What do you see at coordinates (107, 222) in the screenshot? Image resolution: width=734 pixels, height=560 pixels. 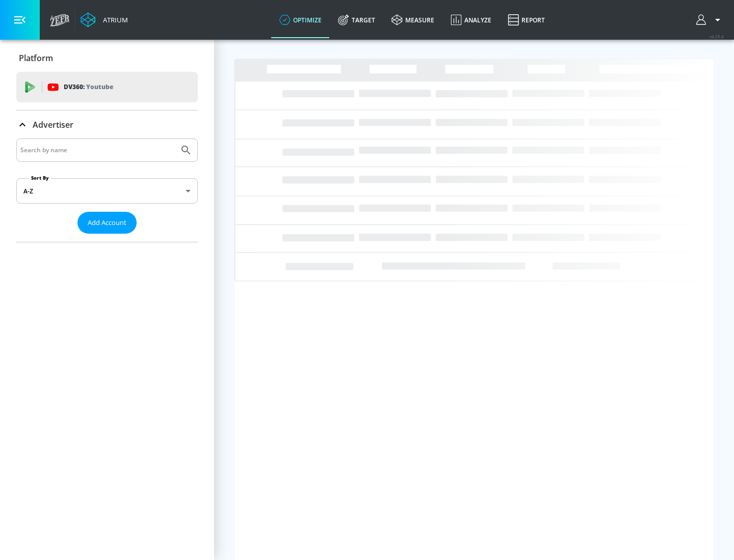 I see `span: Add Account` at bounding box center [107, 222].